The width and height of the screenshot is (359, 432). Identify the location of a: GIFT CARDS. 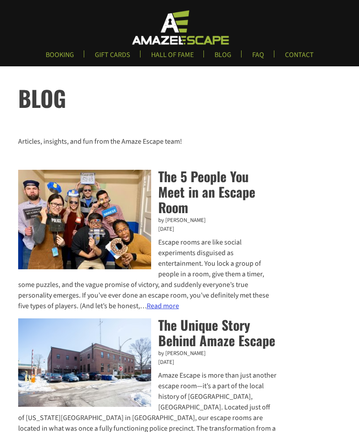
(112, 58).